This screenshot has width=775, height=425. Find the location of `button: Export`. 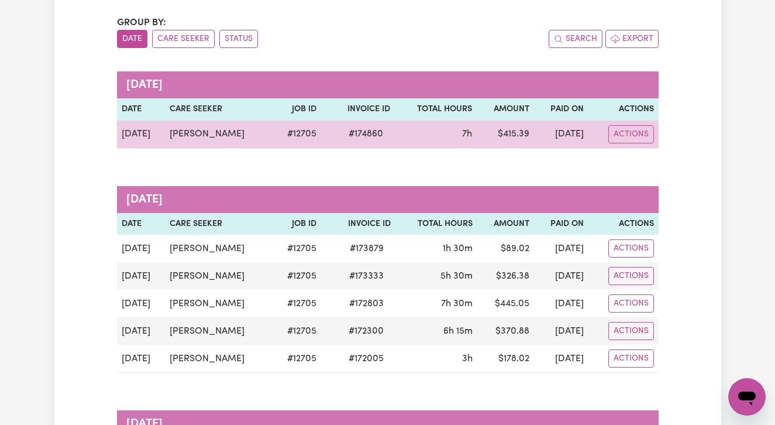

button: Export is located at coordinates (632, 39).